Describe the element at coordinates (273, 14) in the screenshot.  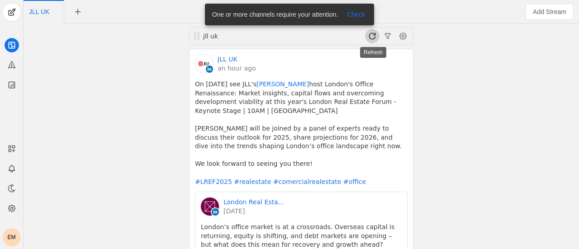
I see `div: One or more channels require your attention.` at that location.